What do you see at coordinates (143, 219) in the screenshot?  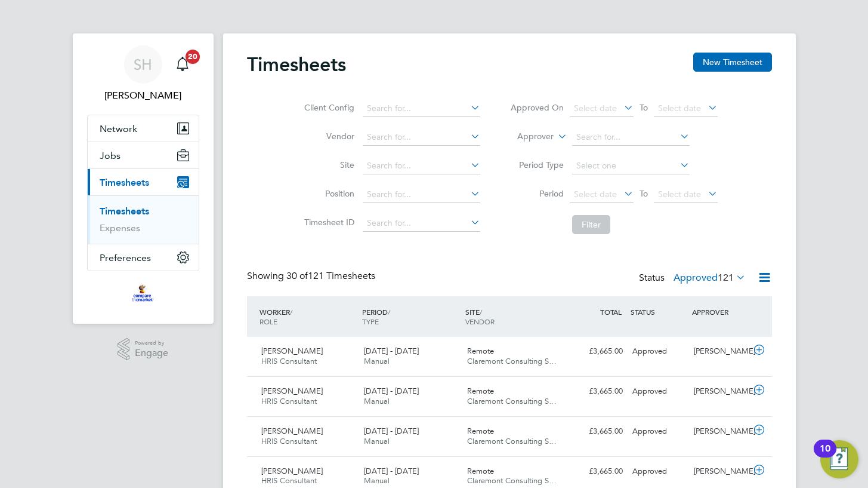 I see `div: Timesheets` at bounding box center [143, 219].